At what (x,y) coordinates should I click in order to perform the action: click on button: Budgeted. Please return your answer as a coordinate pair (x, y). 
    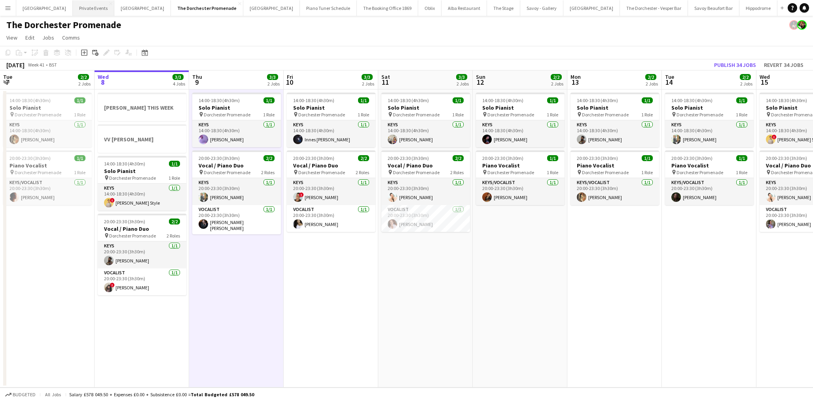
    Looking at the image, I should click on (20, 395).